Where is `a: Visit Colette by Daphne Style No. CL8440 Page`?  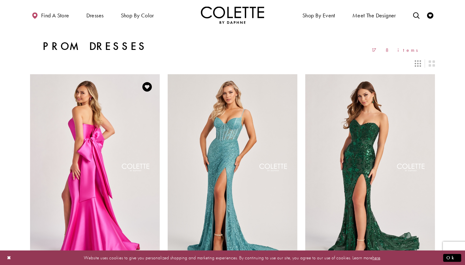 a: Visit Colette by Daphne Style No. CL8440 Page is located at coordinates (370, 169).